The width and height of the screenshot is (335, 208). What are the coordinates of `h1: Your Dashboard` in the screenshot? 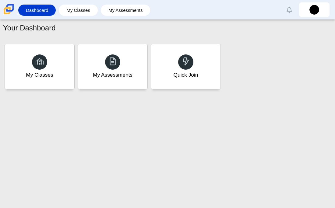 It's located at (29, 28).